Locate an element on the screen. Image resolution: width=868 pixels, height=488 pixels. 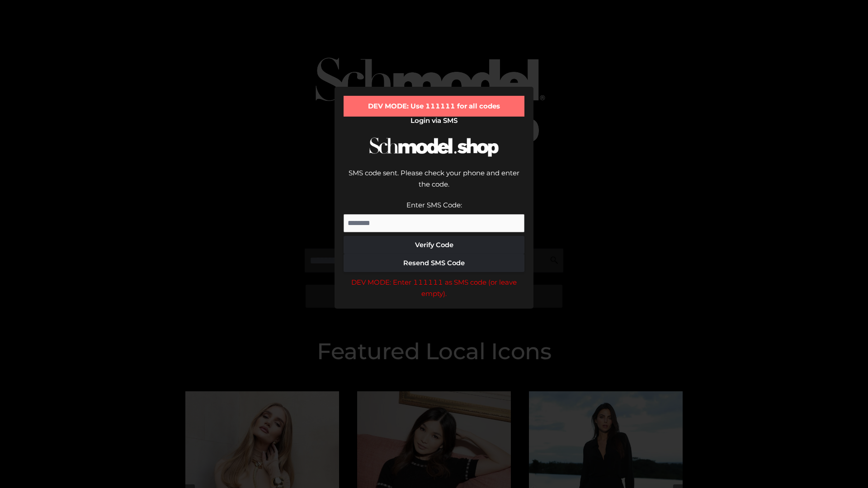
div: DEV MODE: Use 111111 for all codes is located at coordinates (434, 106).